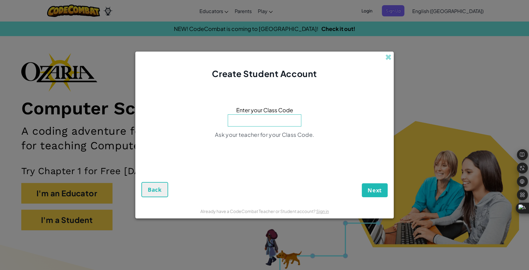 Image resolution: width=529 pixels, height=270 pixels. Describe the element at coordinates (258, 211) in the screenshot. I see `span: Already have a CodeCombat Teacher or Student account?` at that location.